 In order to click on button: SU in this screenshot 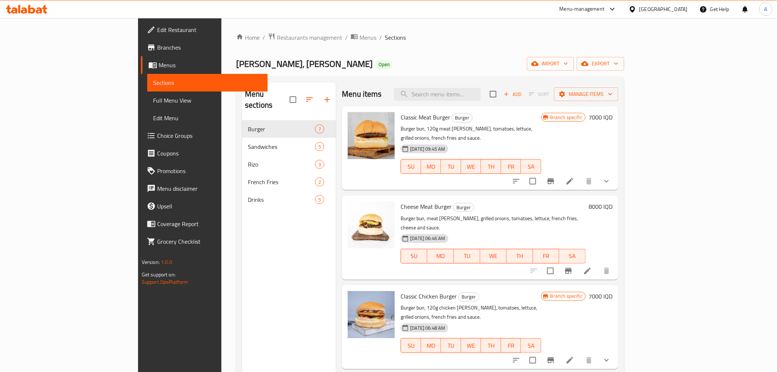, I will do `click(411, 345)`.